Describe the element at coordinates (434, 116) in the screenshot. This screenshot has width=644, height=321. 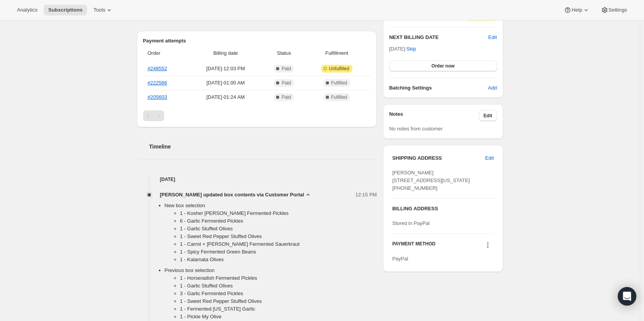
I see `h3: Notes` at that location.